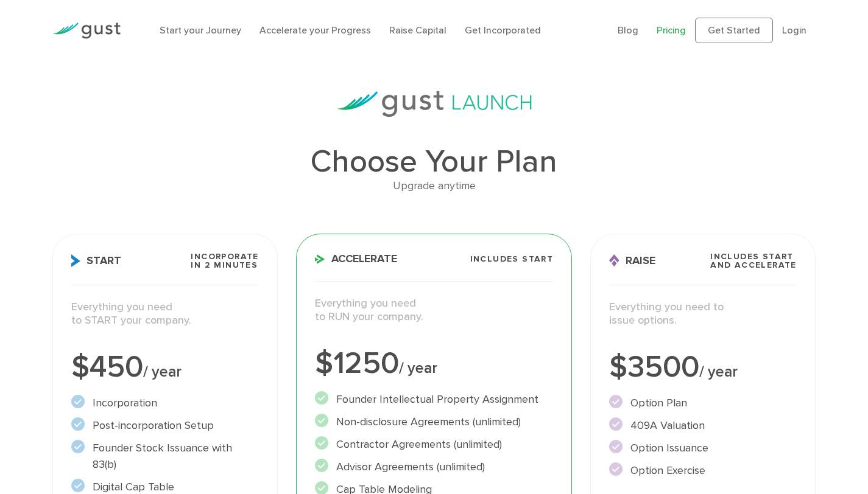 This screenshot has height=494, width=868. Describe the element at coordinates (434, 104) in the screenshot. I see `img: gust-launch-logos.svg` at that location.